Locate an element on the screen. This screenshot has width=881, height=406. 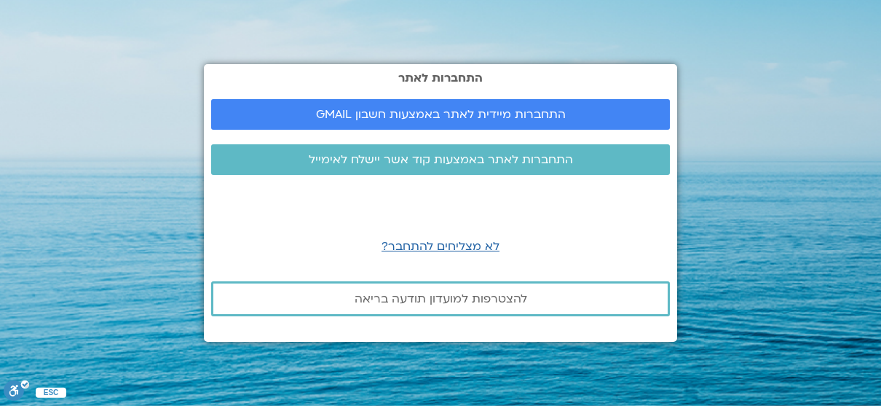
a: התחברות מיידית לאתר באמצעות חשבון GMAIL is located at coordinates (441, 114).